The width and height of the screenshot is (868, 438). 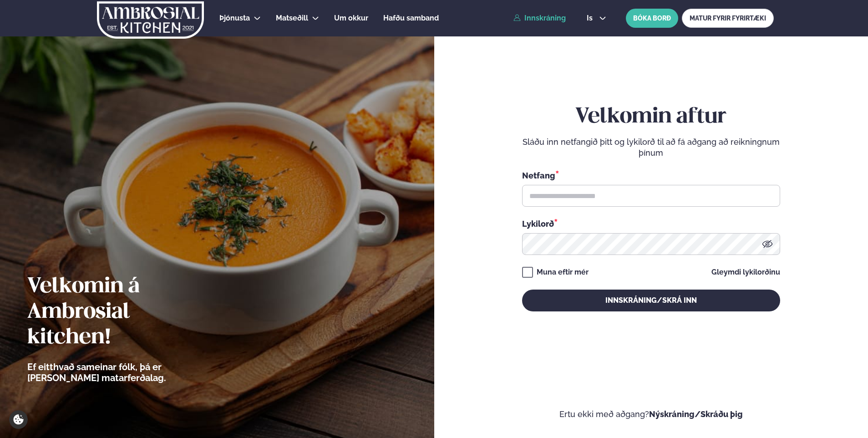 What do you see at coordinates (292, 18) in the screenshot?
I see `a: Matseðill` at bounding box center [292, 18].